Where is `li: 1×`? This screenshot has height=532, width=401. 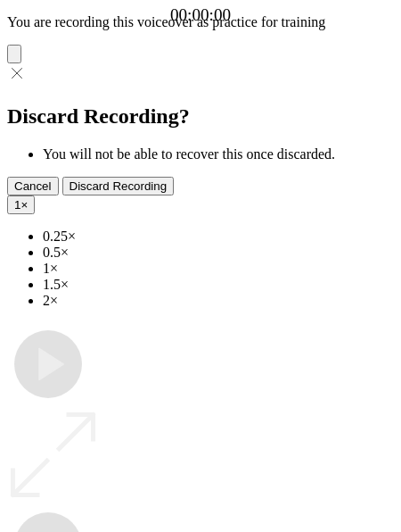
li: 1× is located at coordinates (219, 268).